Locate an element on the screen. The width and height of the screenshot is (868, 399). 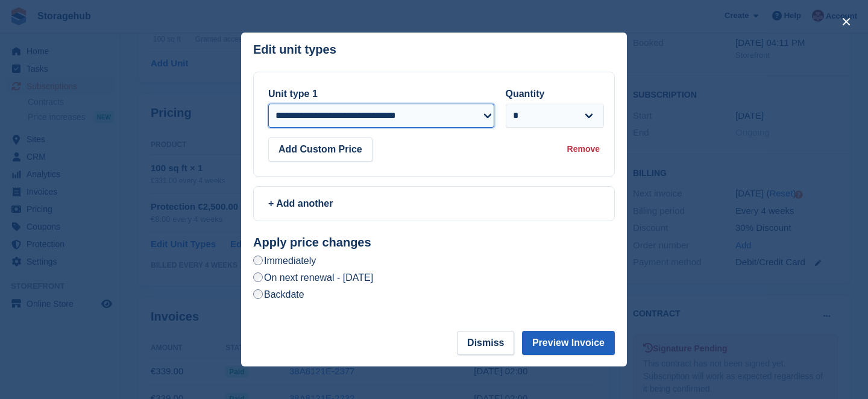
input: Backdate is located at coordinates (258, 294).